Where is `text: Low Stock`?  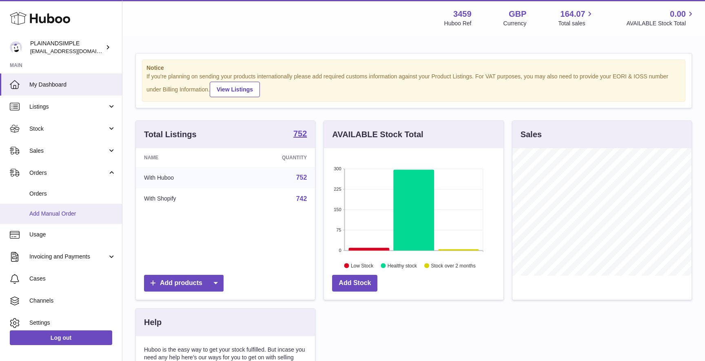
text: Low Stock is located at coordinates (362, 265).